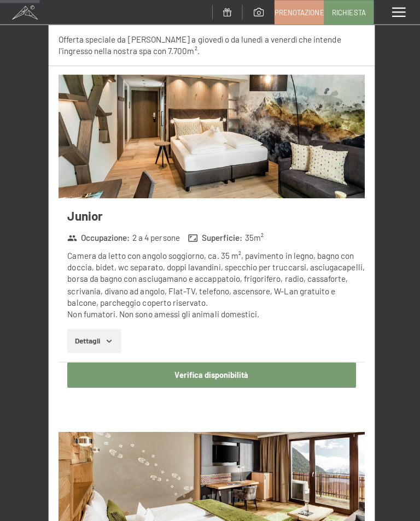  I want to click on button: Dettagli, so click(93, 338).